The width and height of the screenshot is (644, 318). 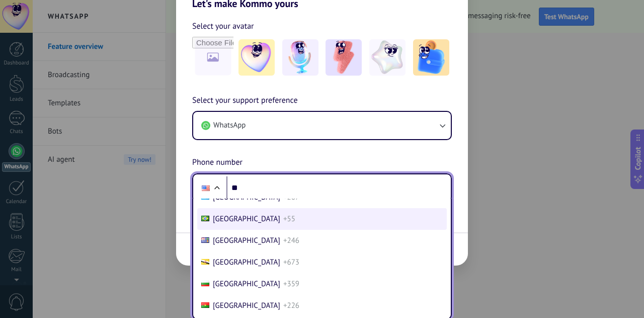 What do you see at coordinates (206, 188) in the screenshot?
I see `div: United States: + 1` at bounding box center [206, 188].